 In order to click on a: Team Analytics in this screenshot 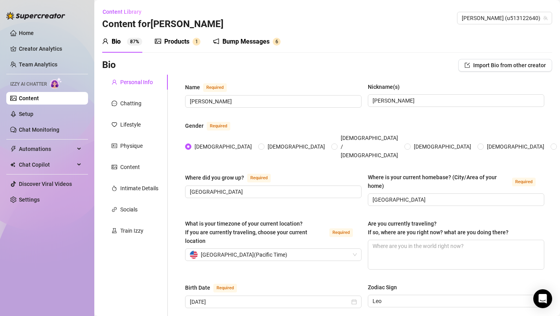, I will do `click(38, 64)`.